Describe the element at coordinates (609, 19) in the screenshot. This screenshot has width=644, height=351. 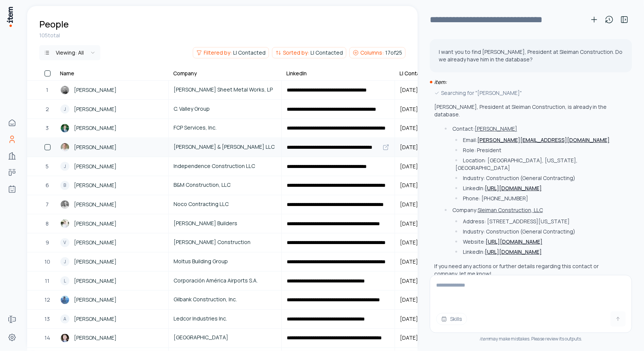
I see `button: View history` at that location.